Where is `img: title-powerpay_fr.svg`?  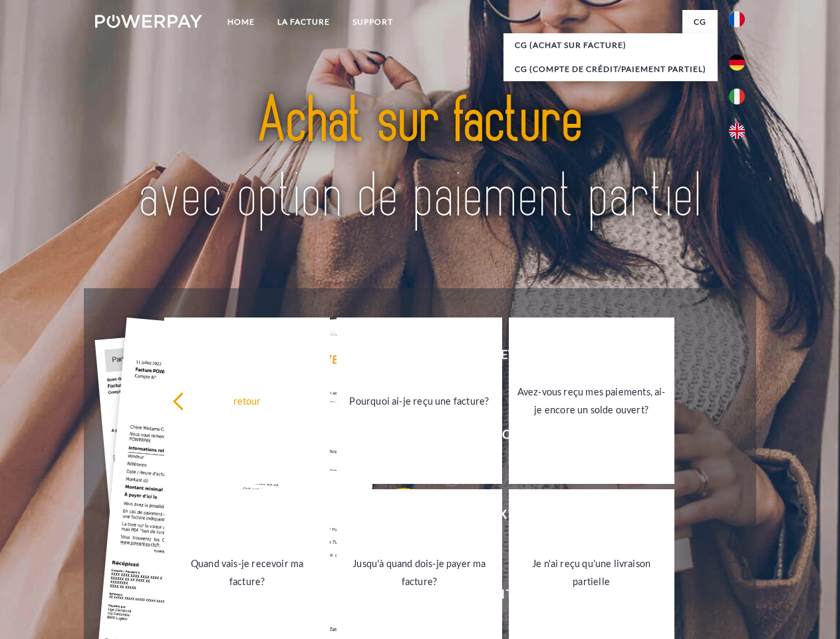
img: title-powerpay_fr.svg is located at coordinates (420, 159).